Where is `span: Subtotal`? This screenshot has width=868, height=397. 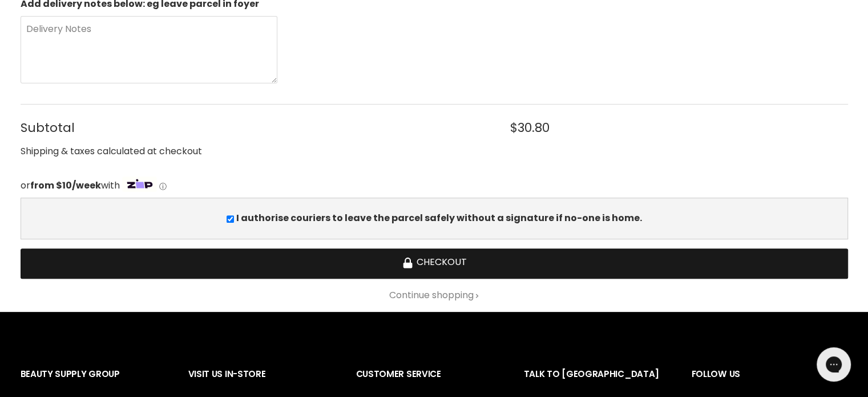 span: Subtotal is located at coordinates (253, 127).